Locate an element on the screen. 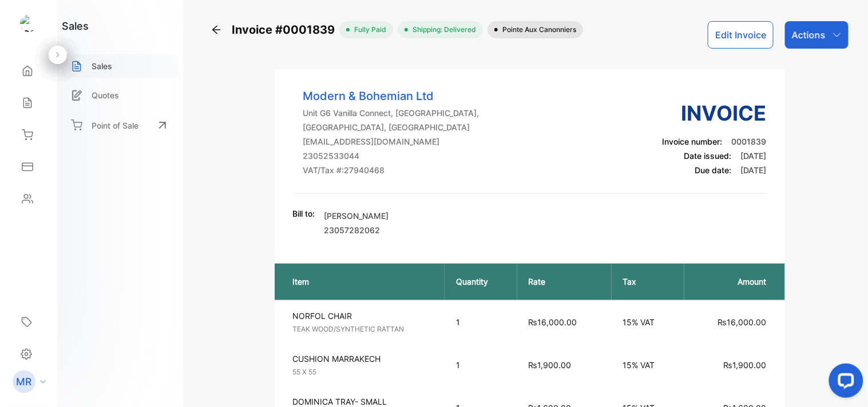  p: 55 X 55 is located at coordinates (364, 372).